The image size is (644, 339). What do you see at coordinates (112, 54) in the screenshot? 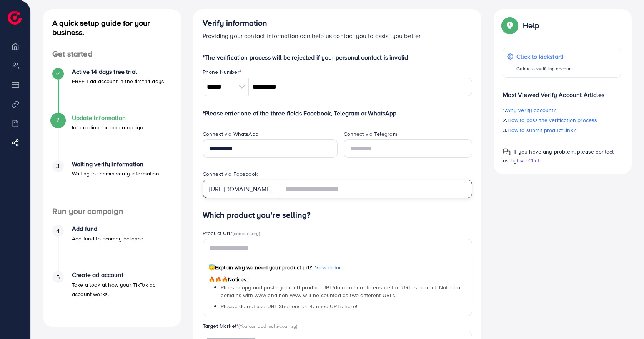
I see `h4: Get started` at bounding box center [112, 54].